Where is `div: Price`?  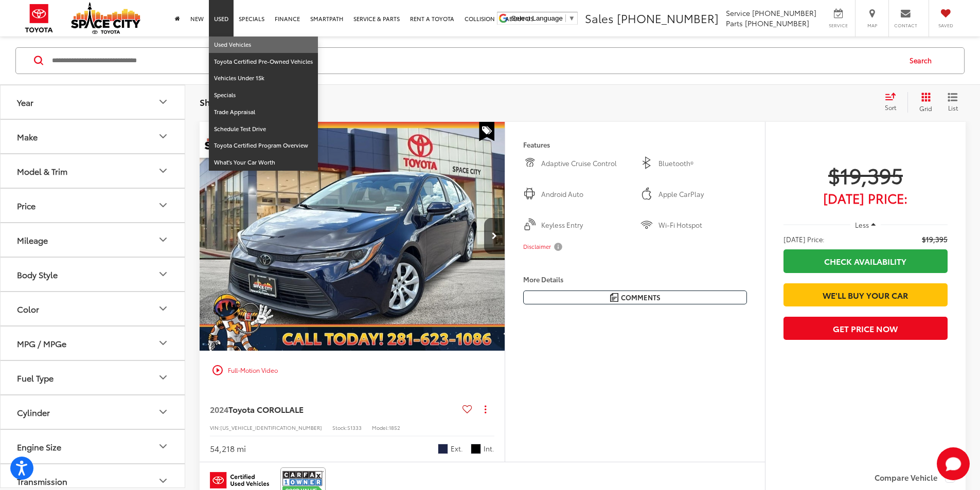
div: Price is located at coordinates (27, 204).